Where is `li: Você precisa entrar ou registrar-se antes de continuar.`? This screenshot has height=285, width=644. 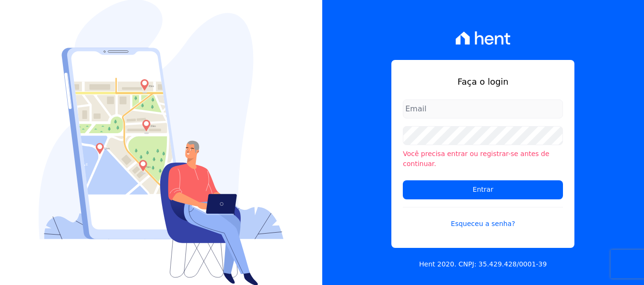
li: Você precisa entrar ou registrar-se antes de continuar. is located at coordinates (483, 159).